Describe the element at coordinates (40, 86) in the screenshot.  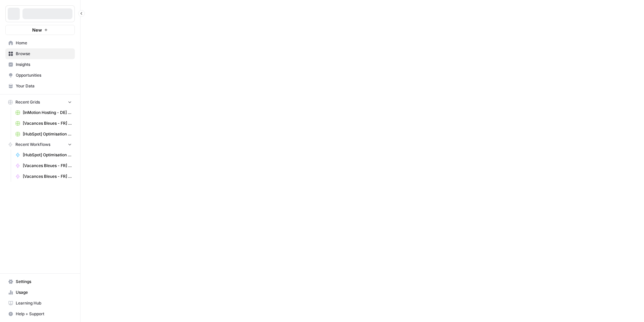
I see `a: Your Data` at that location.